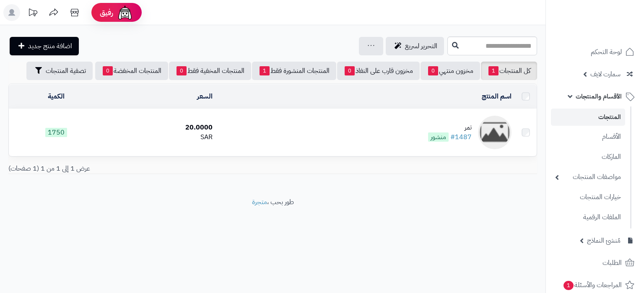  What do you see at coordinates (588, 217) in the screenshot?
I see `a: الملفات الرقمية` at bounding box center [588, 217].